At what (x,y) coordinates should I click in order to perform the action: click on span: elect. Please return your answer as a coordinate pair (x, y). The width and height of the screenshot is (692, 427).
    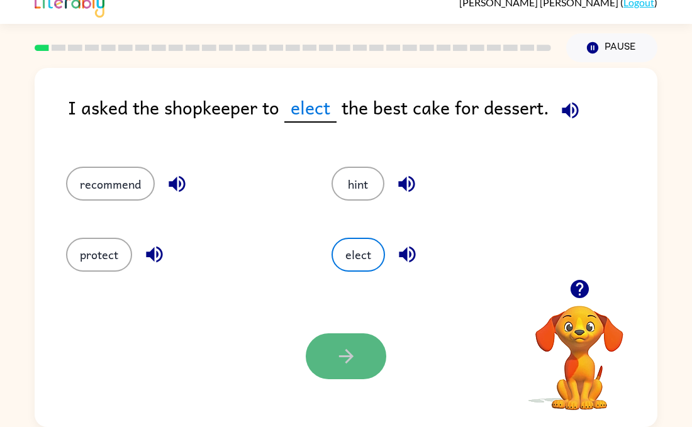
    Looking at the image, I should click on (310, 108).